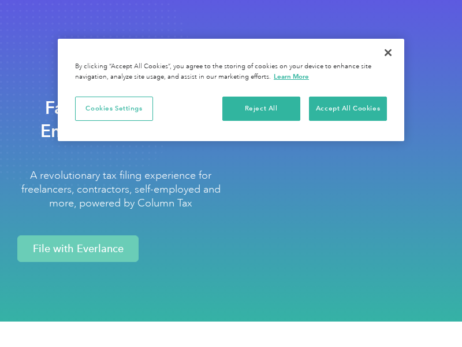  What do you see at coordinates (291, 76) in the screenshot?
I see `a: More information about your privacy, opens in a new tab` at bounding box center [291, 76].